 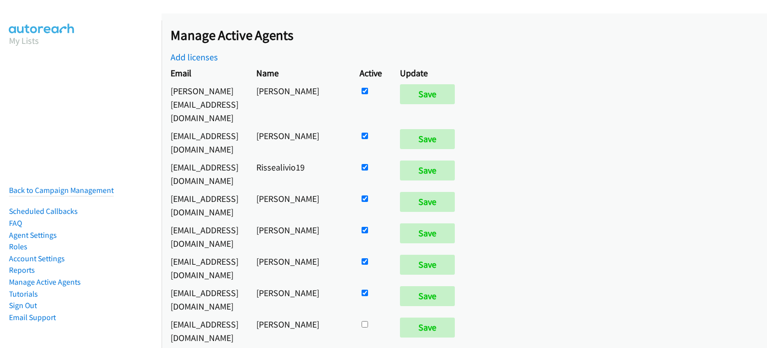 I want to click on th: Email, so click(x=204, y=73).